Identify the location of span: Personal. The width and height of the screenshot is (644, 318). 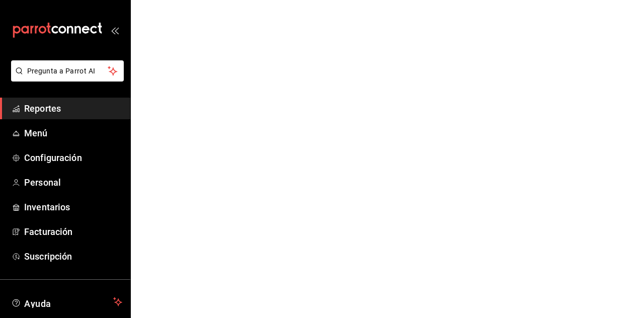
(73, 182).